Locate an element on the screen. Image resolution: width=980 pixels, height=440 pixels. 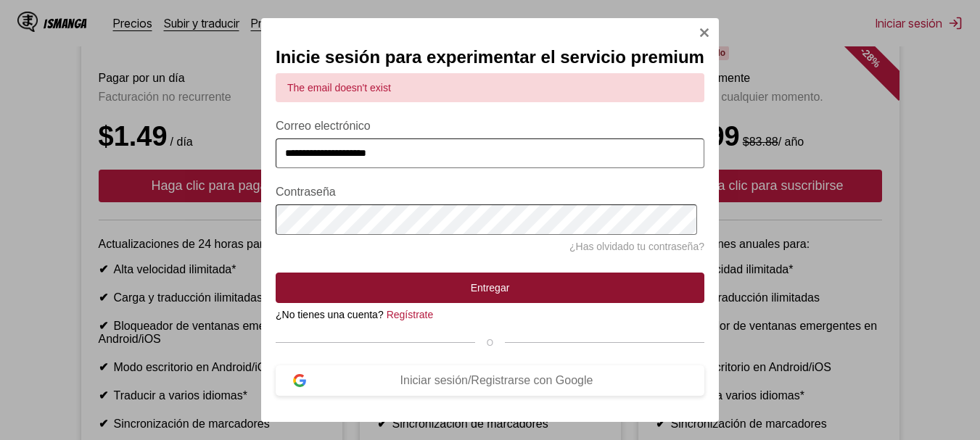
img: logotipo de Google is located at coordinates (300, 381).